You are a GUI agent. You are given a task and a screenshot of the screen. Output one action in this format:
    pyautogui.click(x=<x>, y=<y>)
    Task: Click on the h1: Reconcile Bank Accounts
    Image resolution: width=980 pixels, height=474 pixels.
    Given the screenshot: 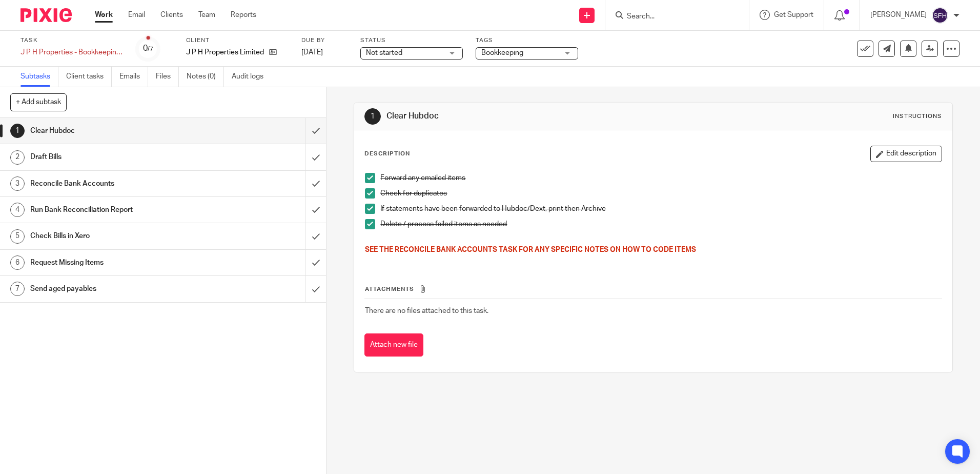 What is the action you would take?
    pyautogui.click(x=118, y=184)
    